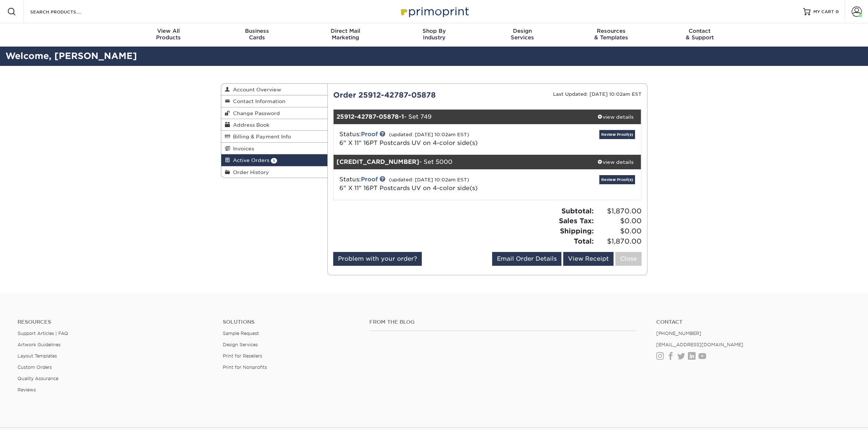 This screenshot has width=868, height=430. I want to click on span: Account Overview, so click(255, 89).